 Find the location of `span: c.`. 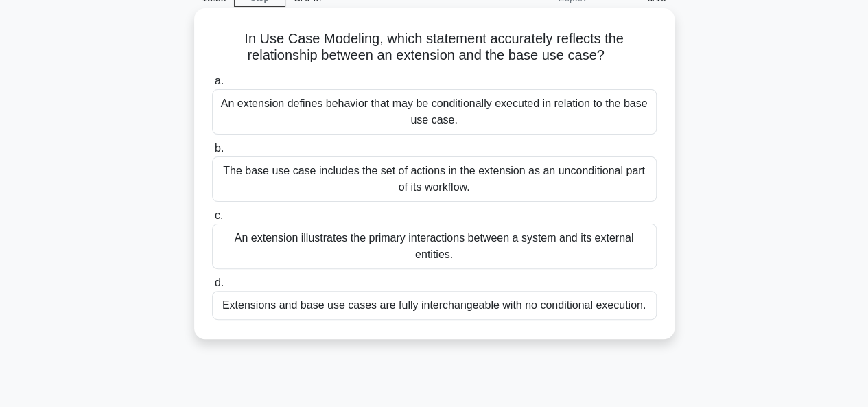

span: c. is located at coordinates (219, 215).